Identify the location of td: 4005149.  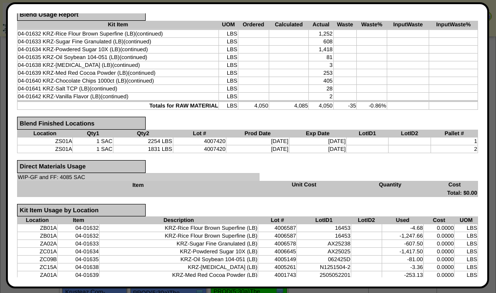
(277, 259).